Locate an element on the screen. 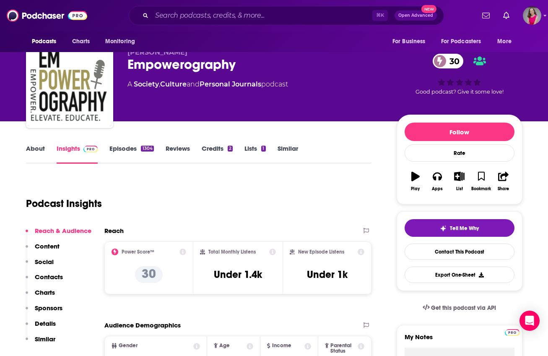  a: Reviews is located at coordinates (178, 154).